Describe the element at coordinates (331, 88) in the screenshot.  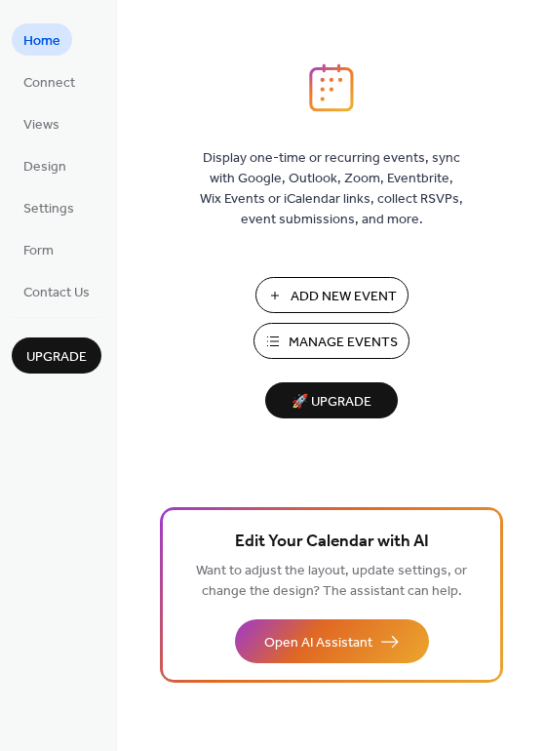
I see `img: logo_icon.svg` at that location.